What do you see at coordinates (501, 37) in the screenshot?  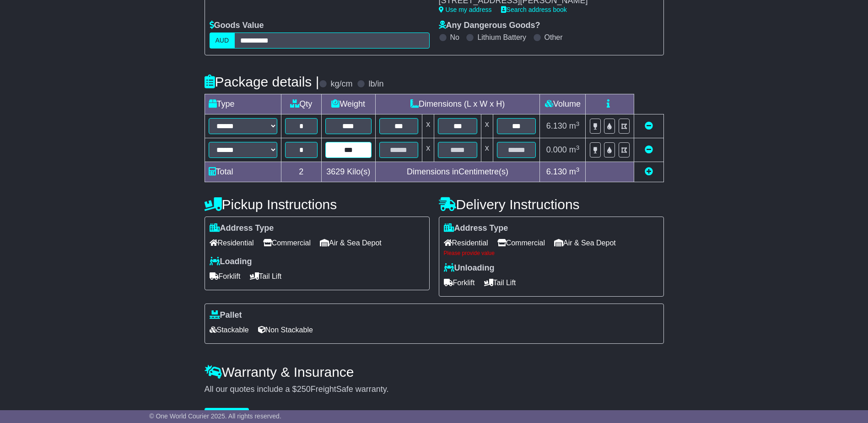 I see `label: Lithium Battery` at bounding box center [501, 37].